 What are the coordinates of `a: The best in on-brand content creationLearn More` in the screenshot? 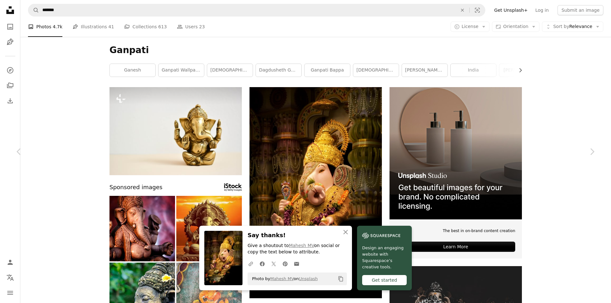 It's located at (455, 173).